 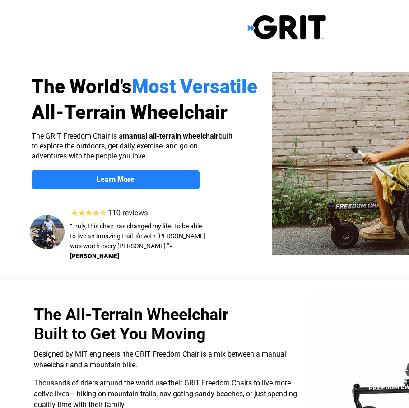 What do you see at coordinates (132, 146) in the screenshot?
I see `span: The GRIT Freedom Chair is a built to explore the outdoors, get daily exercise, and go on adventur...` at bounding box center [132, 146].